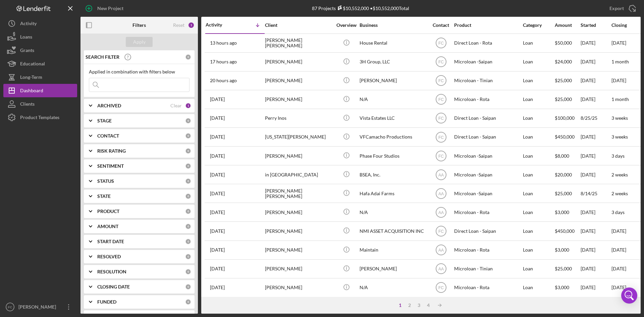 The width and height of the screenshot is (644, 317). Describe the element at coordinates (139, 25) in the screenshot. I see `b: Filters` at that location.